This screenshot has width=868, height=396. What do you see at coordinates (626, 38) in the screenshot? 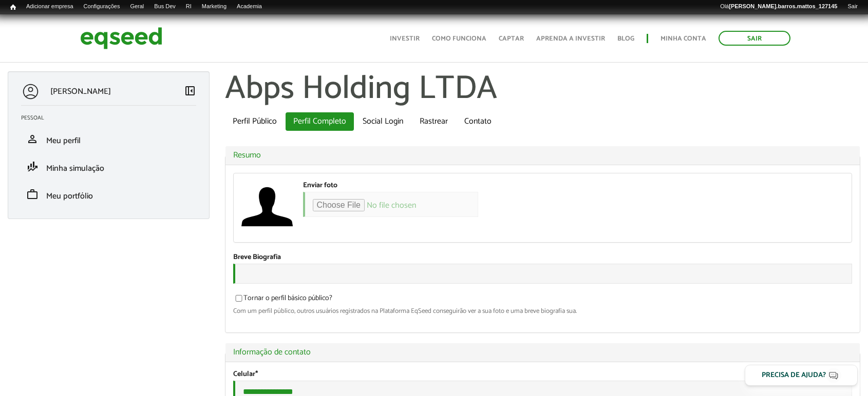
I see `a: Blog` at bounding box center [626, 38].